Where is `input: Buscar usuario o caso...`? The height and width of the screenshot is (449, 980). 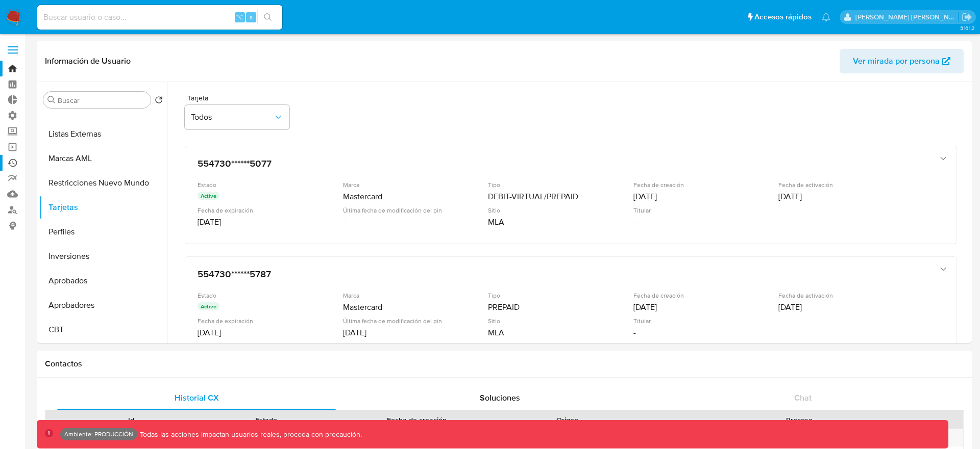 input: Buscar usuario o caso... is located at coordinates (160, 17).